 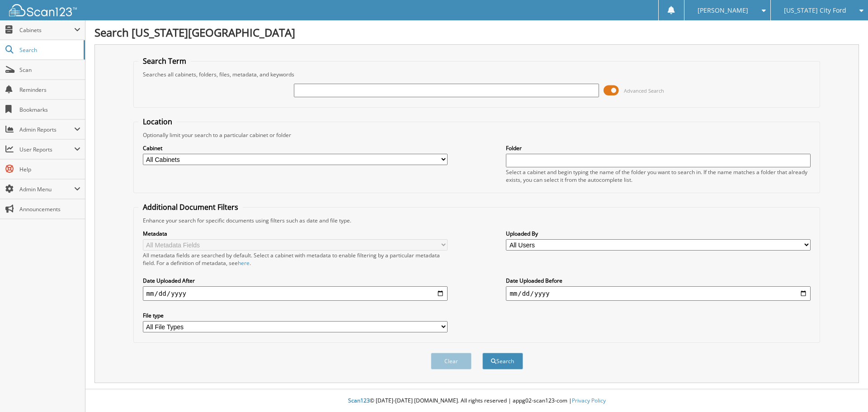 What do you see at coordinates (50, 209) in the screenshot?
I see `span: Announcements` at bounding box center [50, 209].